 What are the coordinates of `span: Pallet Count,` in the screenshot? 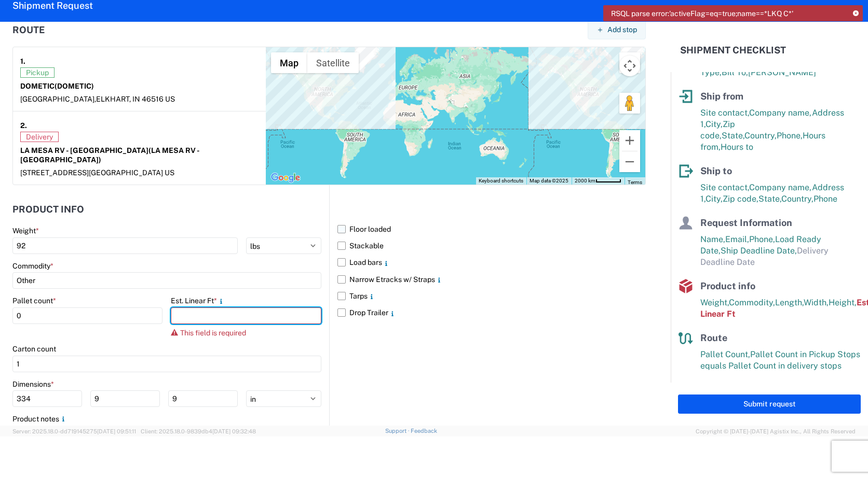 It's located at (725, 354).